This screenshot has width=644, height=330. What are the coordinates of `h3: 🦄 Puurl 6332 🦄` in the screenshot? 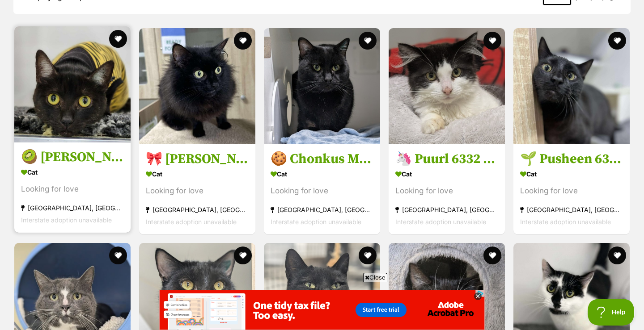 It's located at (446, 159).